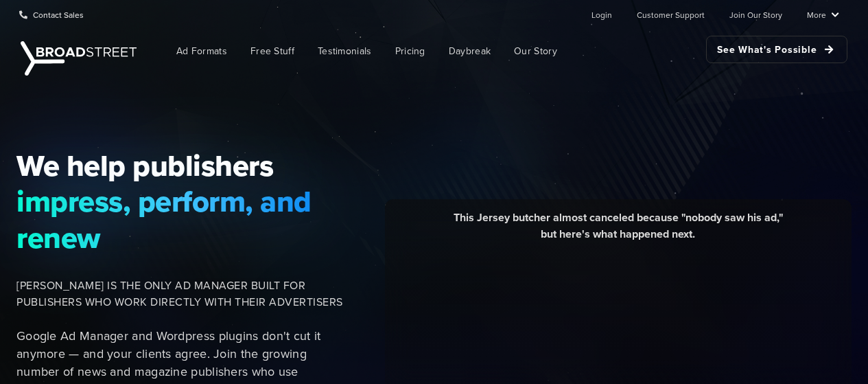  Describe the element at coordinates (535, 51) in the screenshot. I see `span: Our Story` at that location.